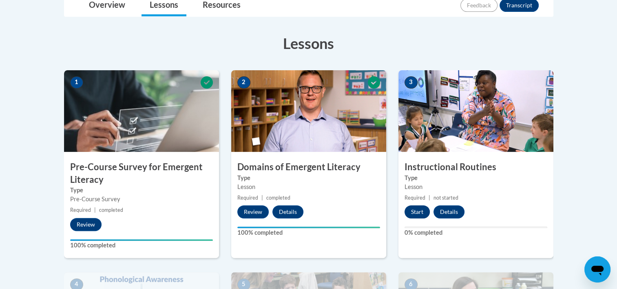 This screenshot has width=617, height=289. I want to click on span: 1, so click(77, 82).